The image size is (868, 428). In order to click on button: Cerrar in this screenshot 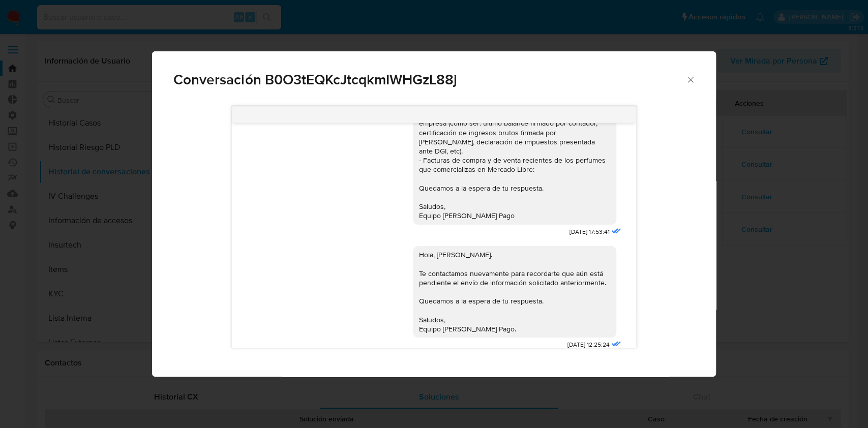, I will do `click(690, 79)`.